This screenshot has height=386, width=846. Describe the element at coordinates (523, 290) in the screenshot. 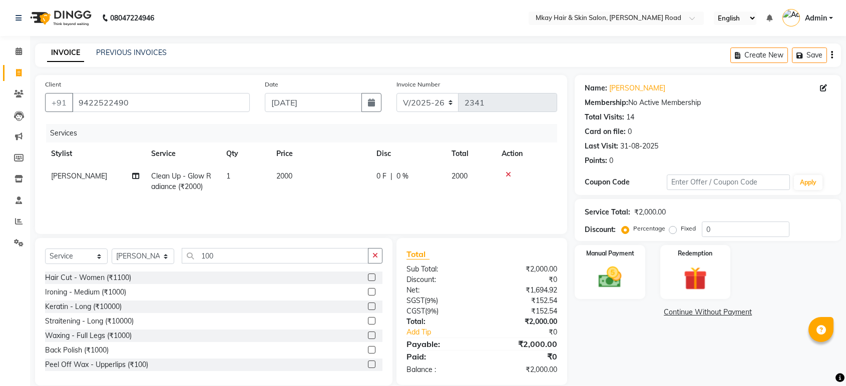

I see `div: ₹1,694.92` at that location.